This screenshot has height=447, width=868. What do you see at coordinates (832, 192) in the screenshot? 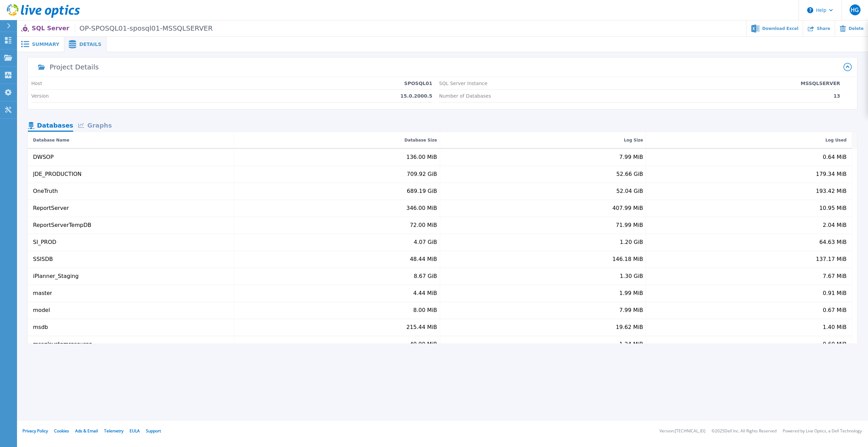
I see `div: 193.42 MiB` at bounding box center [832, 192].